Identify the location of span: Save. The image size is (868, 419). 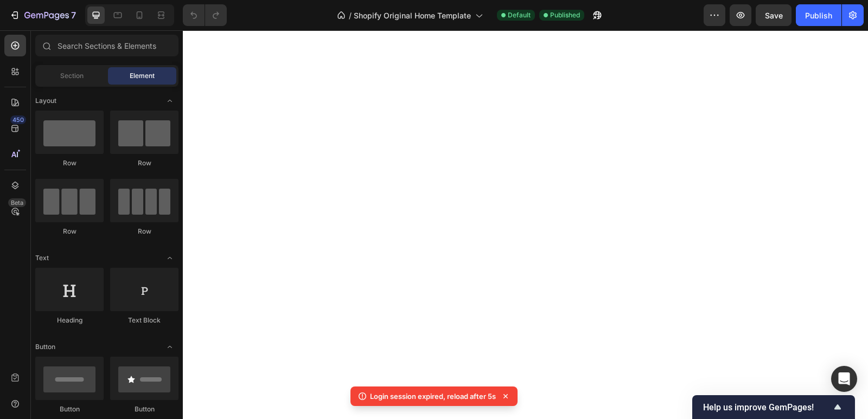
(774, 15).